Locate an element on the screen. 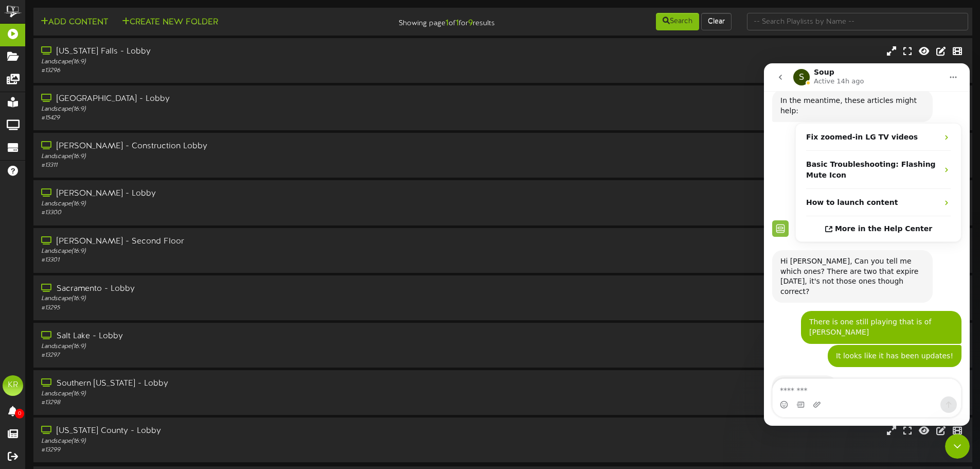 The width and height of the screenshot is (980, 469). div: Basic Troubleshooting: Flashing Mute Icon is located at coordinates (114, 107).